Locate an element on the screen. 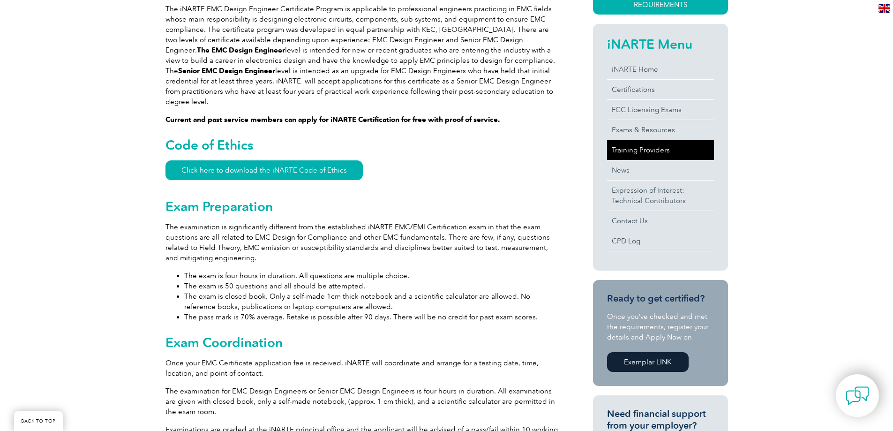  a: iNARTE Home is located at coordinates (661, 69).